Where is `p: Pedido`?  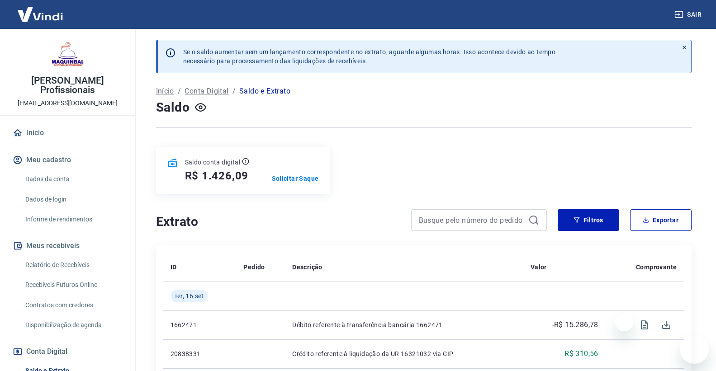
p: Pedido is located at coordinates (254, 267).